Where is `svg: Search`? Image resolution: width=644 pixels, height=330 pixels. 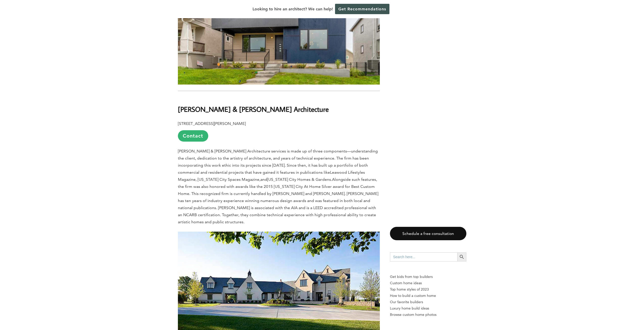 svg: Search is located at coordinates (462, 257).